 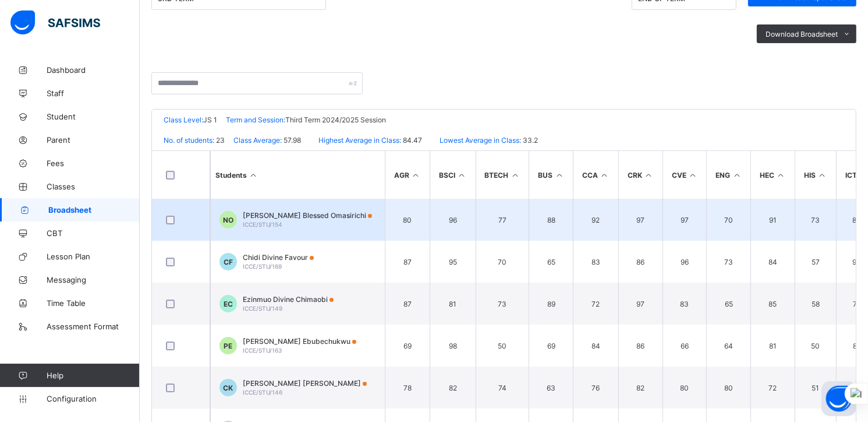 What do you see at coordinates (220, 140) in the screenshot?
I see `span: 23` at bounding box center [220, 140].